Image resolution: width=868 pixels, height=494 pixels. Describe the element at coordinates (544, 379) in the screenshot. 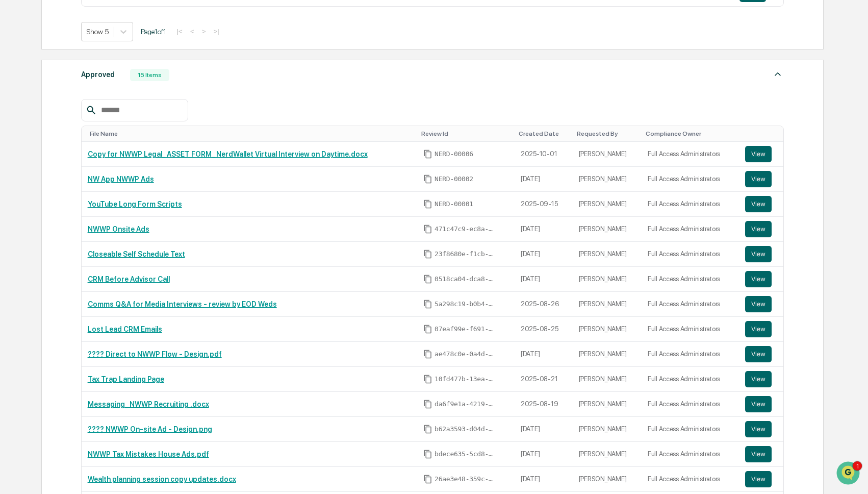

I see `td: 2025-08-21` at that location.